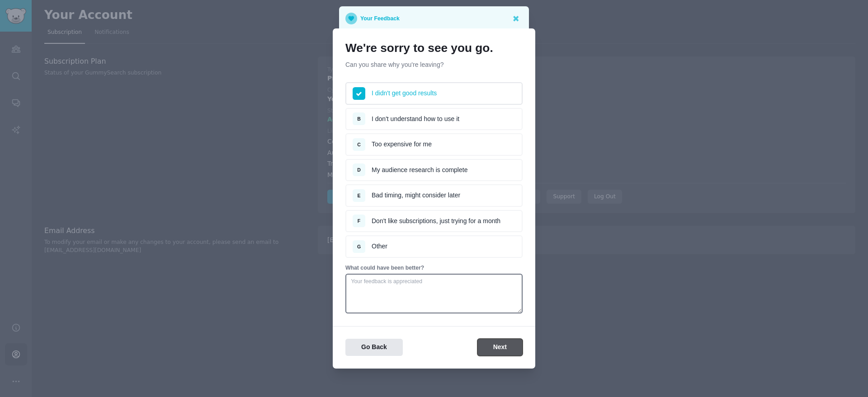 This screenshot has width=868, height=397. Describe the element at coordinates (359, 119) in the screenshot. I see `span: B` at that location.